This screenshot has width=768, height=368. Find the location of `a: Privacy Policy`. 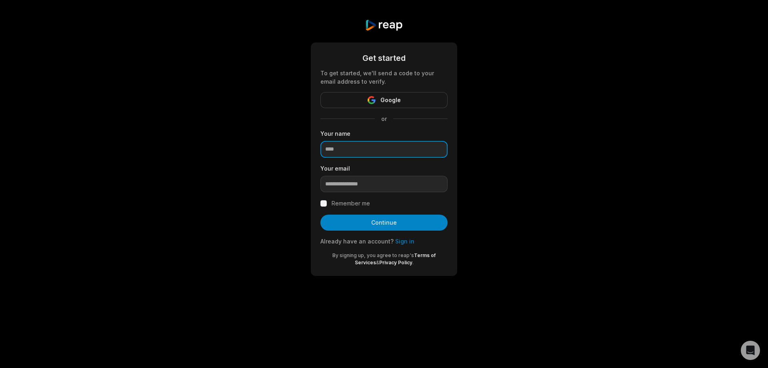

a: Privacy Policy is located at coordinates (396, 262).